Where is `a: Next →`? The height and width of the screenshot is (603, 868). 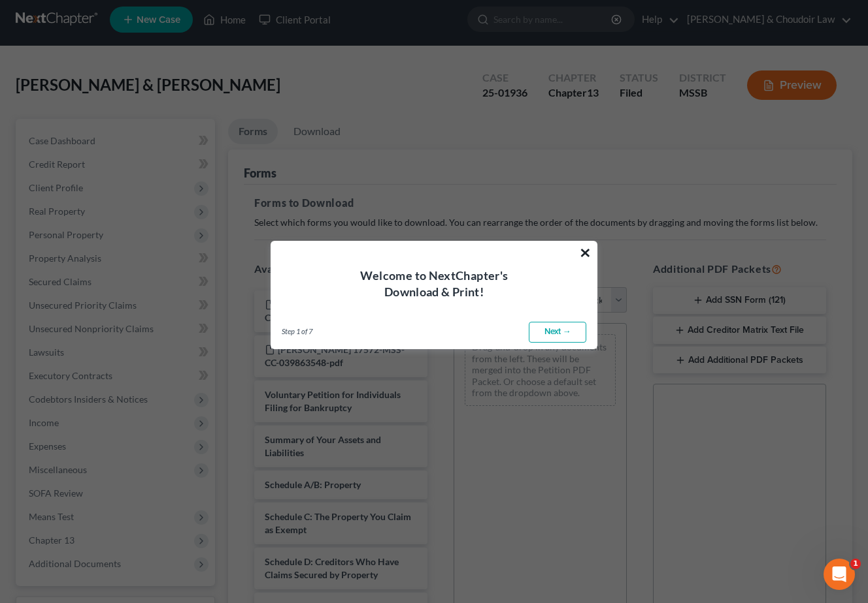
a: Next → is located at coordinates (558, 333).